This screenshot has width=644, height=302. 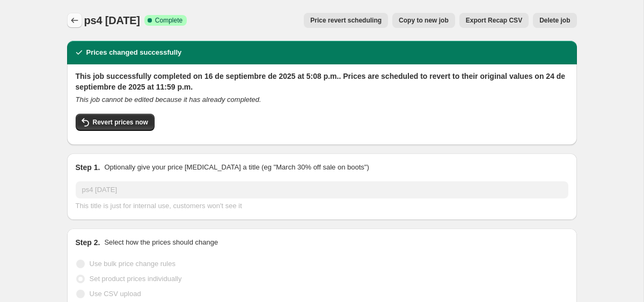 What do you see at coordinates (555, 20) in the screenshot?
I see `span: Delete job` at bounding box center [555, 20].